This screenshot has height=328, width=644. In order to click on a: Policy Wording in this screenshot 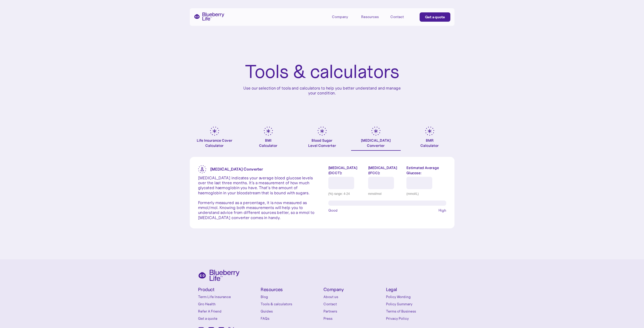, I will do `click(416, 297)`.